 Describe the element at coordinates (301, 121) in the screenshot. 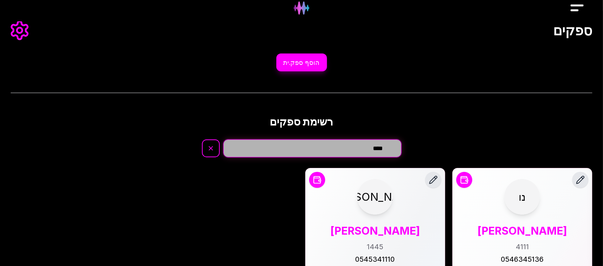

I see `h2: רשימת ספקים` at that location.